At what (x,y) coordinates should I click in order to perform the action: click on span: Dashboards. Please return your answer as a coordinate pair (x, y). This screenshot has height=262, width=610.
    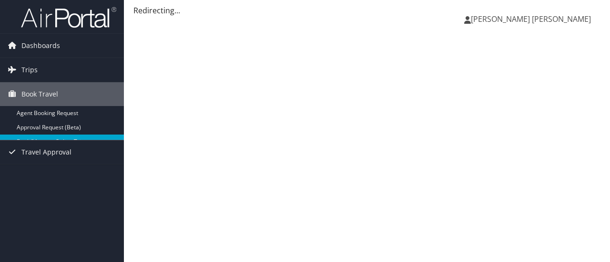
    Looking at the image, I should click on (40, 46).